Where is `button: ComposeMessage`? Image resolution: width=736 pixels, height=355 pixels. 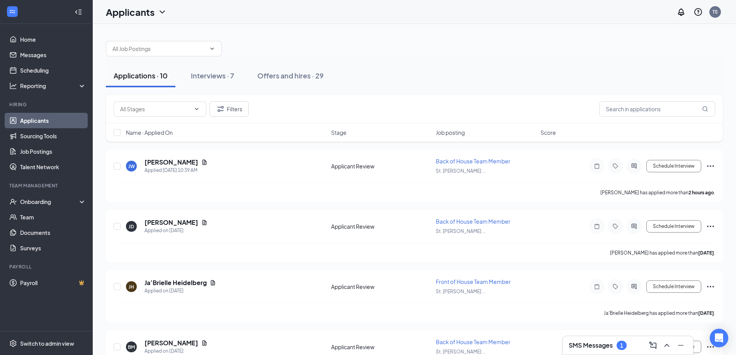 button: ComposeMessage is located at coordinates (653, 345).